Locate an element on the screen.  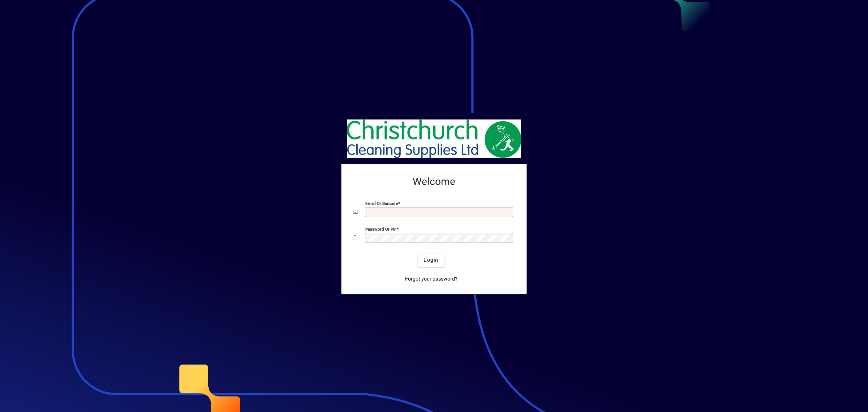
mat-label: Email or Barcode is located at coordinates (381, 203).